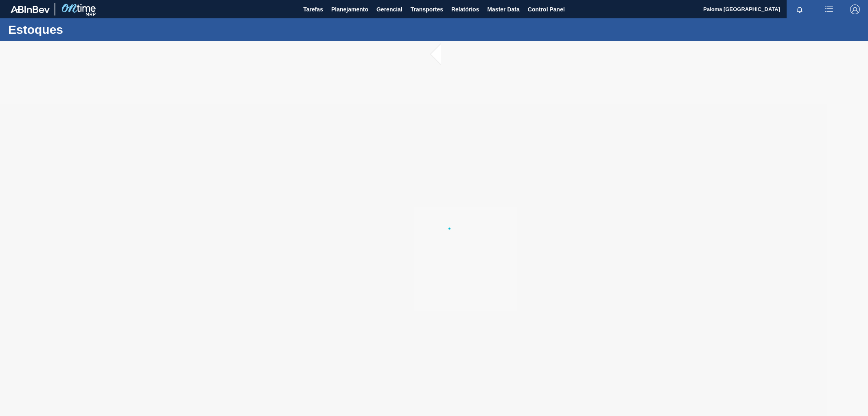 Image resolution: width=868 pixels, height=416 pixels. What do you see at coordinates (829, 9) in the screenshot?
I see `img: userActions` at bounding box center [829, 9].